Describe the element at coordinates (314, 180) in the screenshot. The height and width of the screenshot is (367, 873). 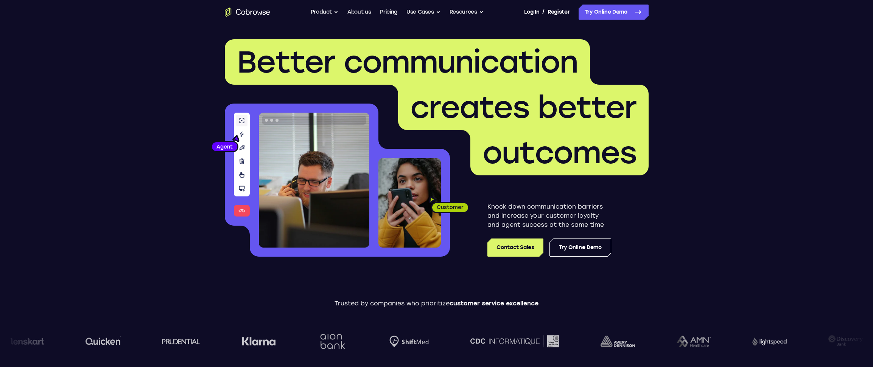
I see `img: A customer support agent talking on the phone` at that location.